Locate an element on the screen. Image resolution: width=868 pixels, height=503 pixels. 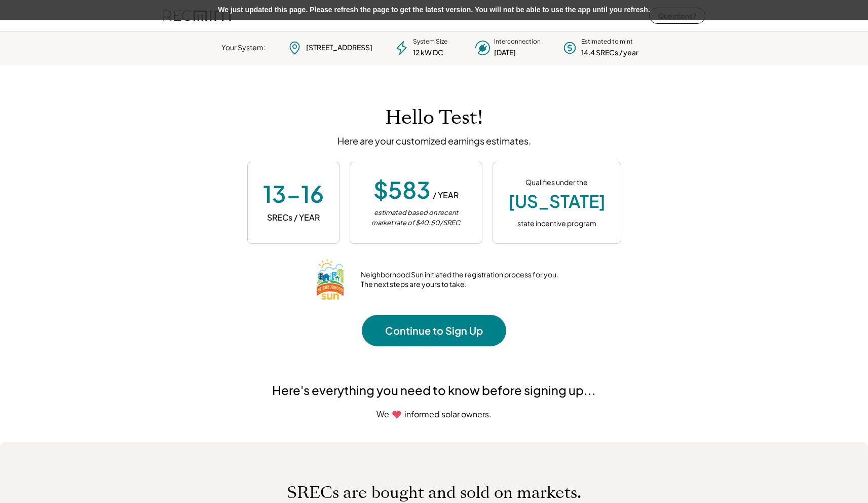
div: Interconnection is located at coordinates (517, 42).